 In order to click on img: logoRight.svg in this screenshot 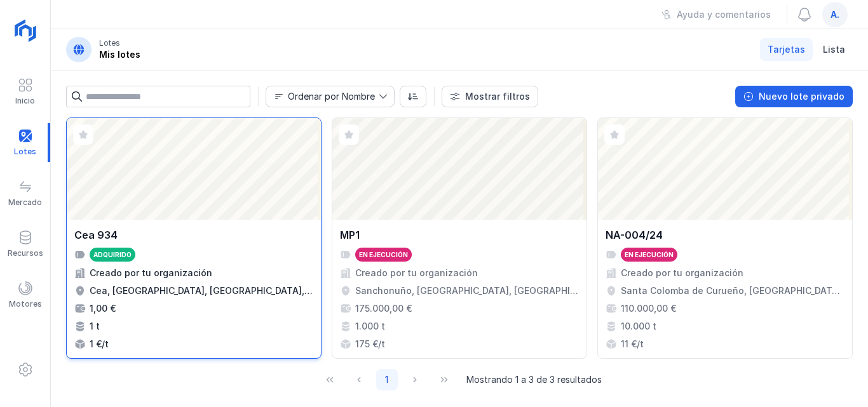, I will do `click(25, 31)`.